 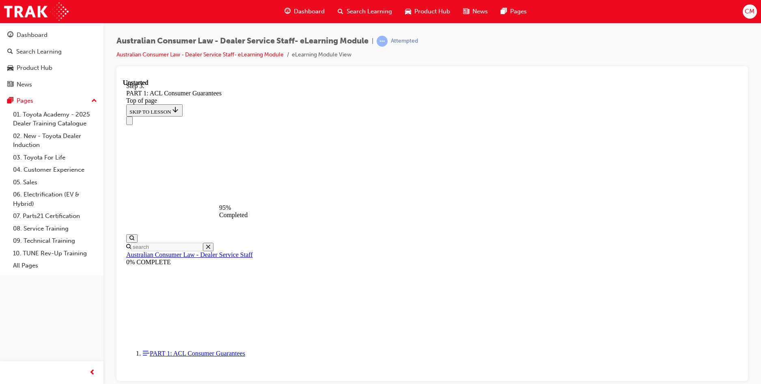 I want to click on span: up-icon, so click(x=94, y=101).